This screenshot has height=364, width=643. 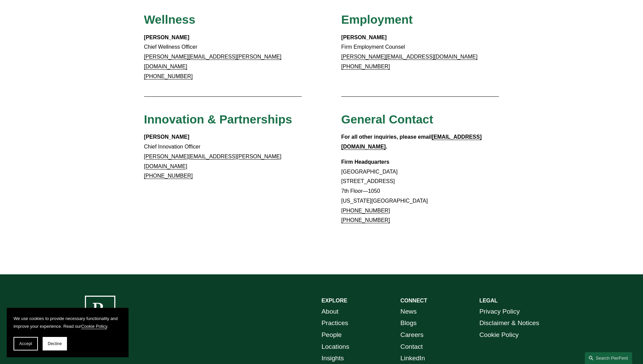 I want to click on a: Contact, so click(x=412, y=347).